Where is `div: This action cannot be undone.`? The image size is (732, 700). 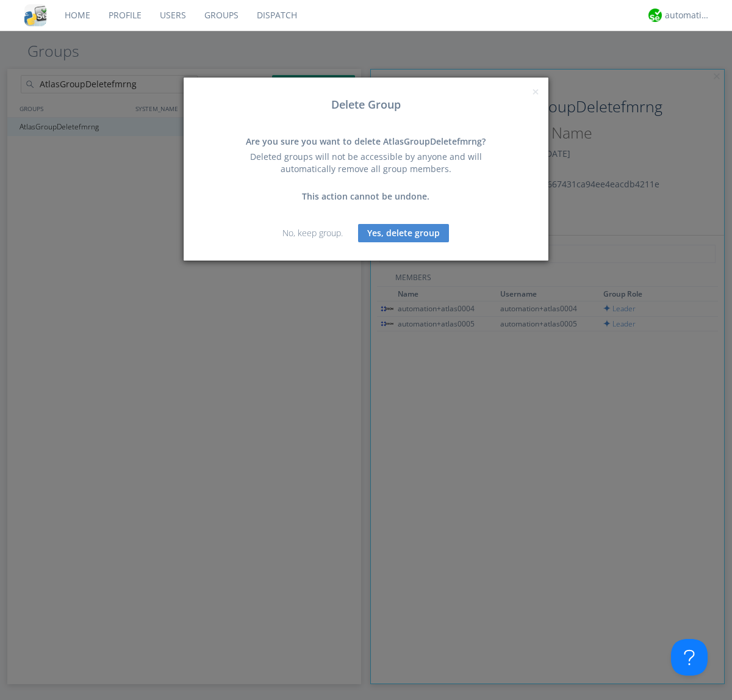
div: This action cannot be undone. is located at coordinates (366, 196).